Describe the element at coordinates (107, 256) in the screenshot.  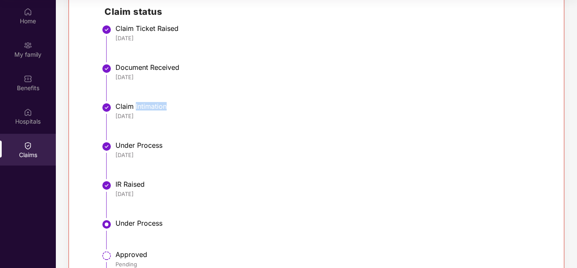
I see `img: svg+xml;base64,PHN2ZyBpZD0iU3RlcC1QZW5kaW5nLTMyeDMyIiB4bWxucz0iaHR0cDovL3d3dy53My5vcmcvMjAwMC9zdm...` at that location.